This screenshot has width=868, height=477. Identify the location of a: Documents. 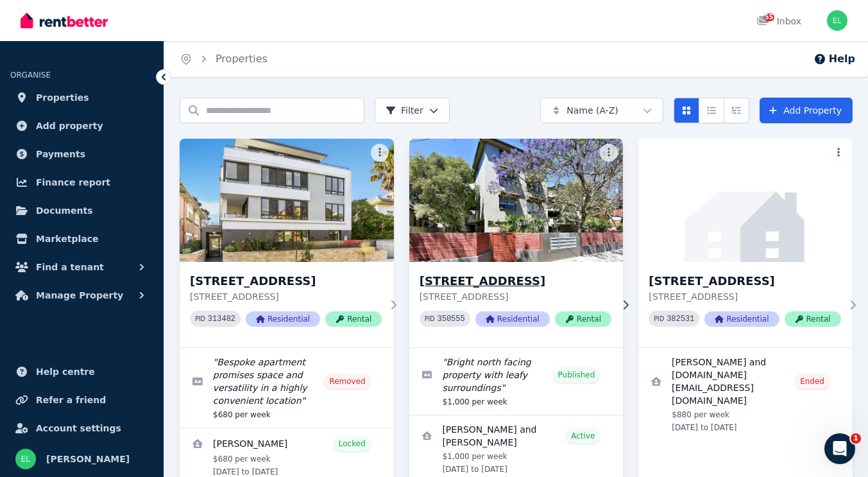
(82, 210).